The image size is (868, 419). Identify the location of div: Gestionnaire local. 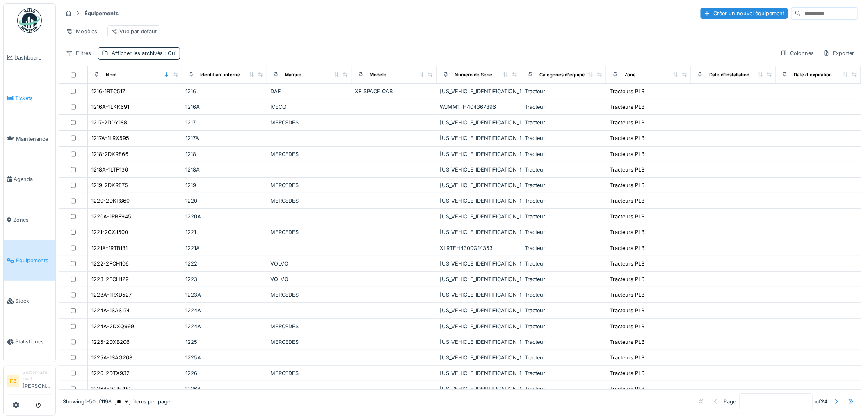
(37, 376).